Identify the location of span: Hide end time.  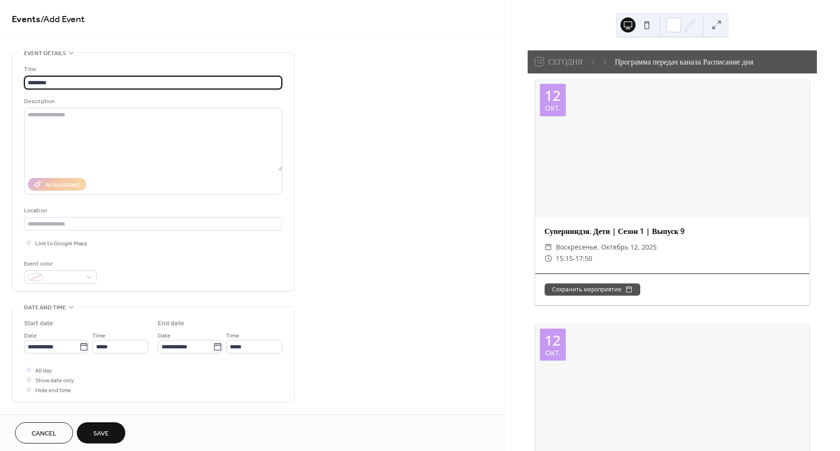
(53, 390).